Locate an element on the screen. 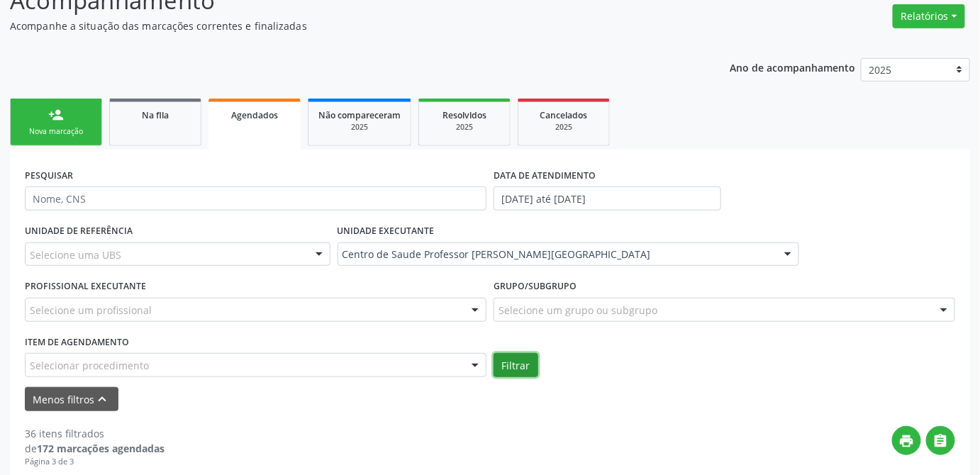 The image size is (980, 475). span: Agendados is located at coordinates (254, 115).